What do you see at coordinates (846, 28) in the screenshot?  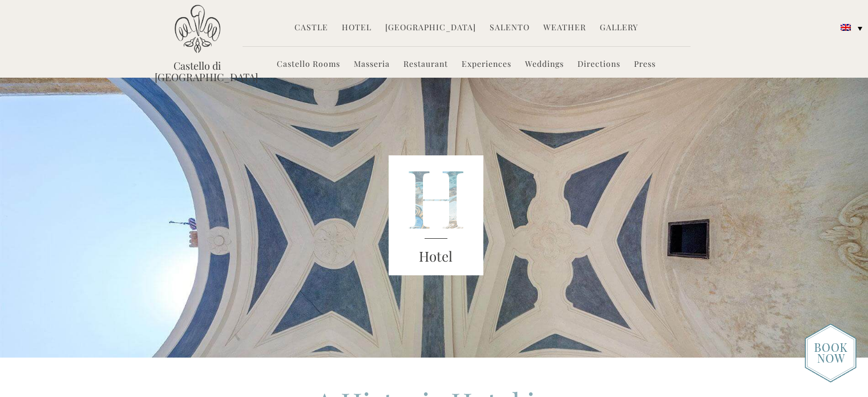 I see `img: English` at bounding box center [846, 28].